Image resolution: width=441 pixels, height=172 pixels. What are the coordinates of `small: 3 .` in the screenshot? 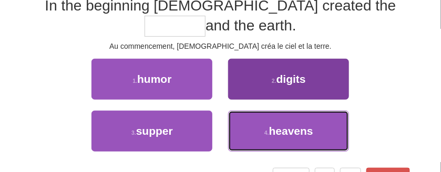 It's located at (134, 133).